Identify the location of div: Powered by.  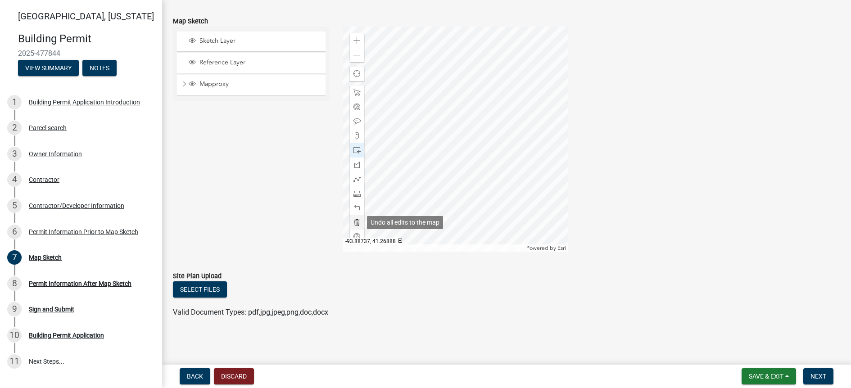
(546, 248).